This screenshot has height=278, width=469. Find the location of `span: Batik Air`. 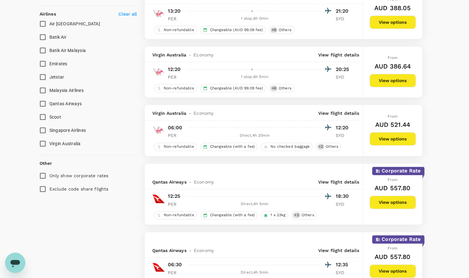

span: Batik Air is located at coordinates (58, 37).